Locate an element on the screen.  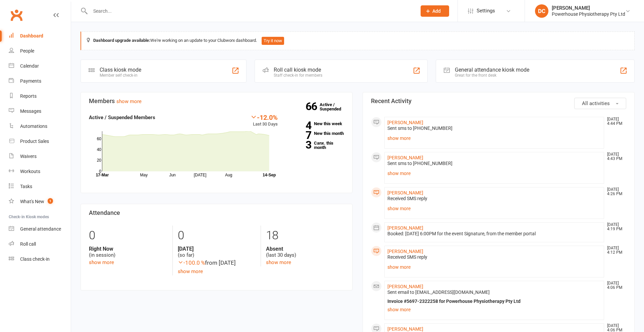
strong: Absent is located at coordinates (304, 249).